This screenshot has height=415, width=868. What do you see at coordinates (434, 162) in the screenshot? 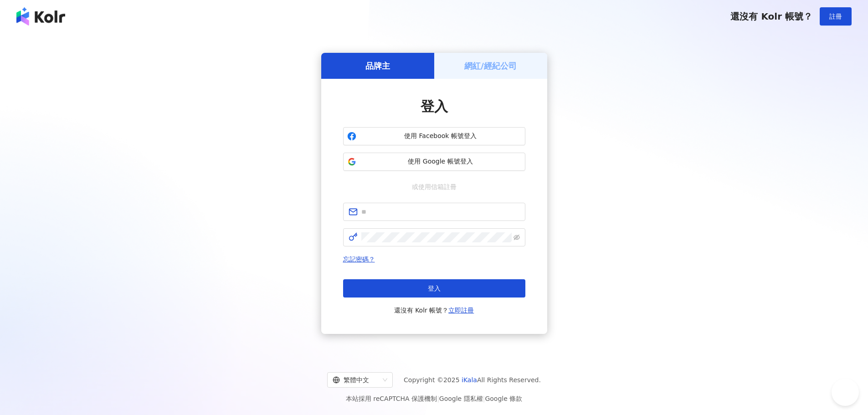
I see `button: 使用 Google 帳號登入` at bounding box center [434, 162].